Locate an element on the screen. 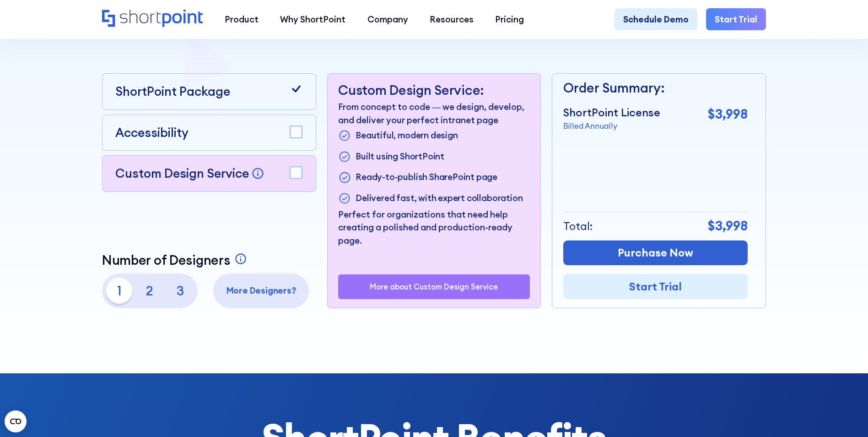 The image size is (868, 437). p: More Designers? is located at coordinates (261, 290).